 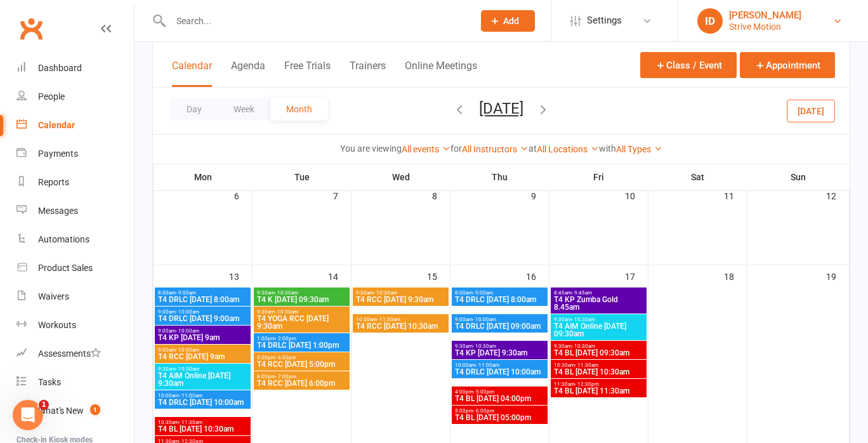 I want to click on div: ID, so click(x=710, y=21).